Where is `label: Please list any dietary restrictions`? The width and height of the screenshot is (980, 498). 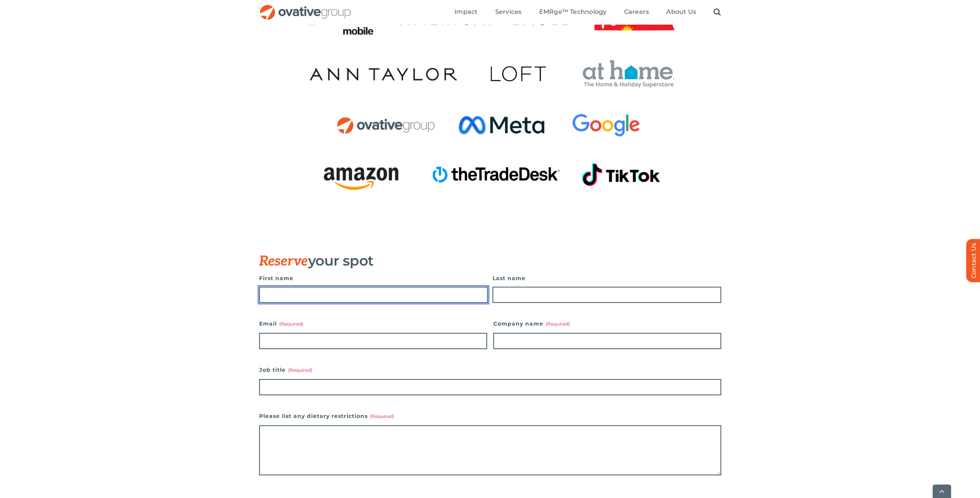 label: Please list any dietary restrictions is located at coordinates (490, 417).